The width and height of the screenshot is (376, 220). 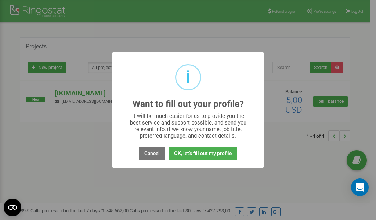 What do you see at coordinates (203, 153) in the screenshot?
I see `button: OK, let's fill out my profile` at bounding box center [203, 153].